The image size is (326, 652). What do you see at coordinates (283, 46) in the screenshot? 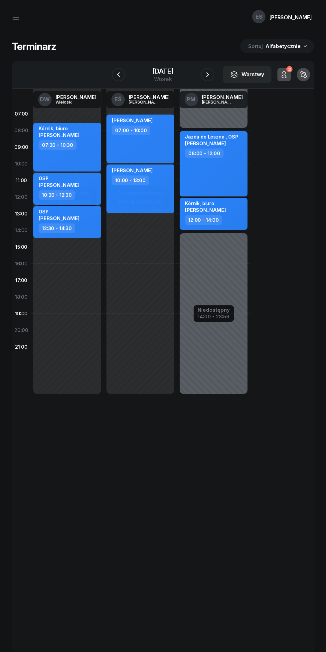
I see `span: Alfabetycznie` at bounding box center [283, 46].